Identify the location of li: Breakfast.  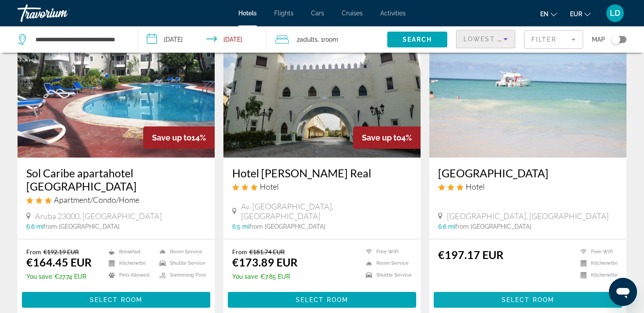
(130, 252).